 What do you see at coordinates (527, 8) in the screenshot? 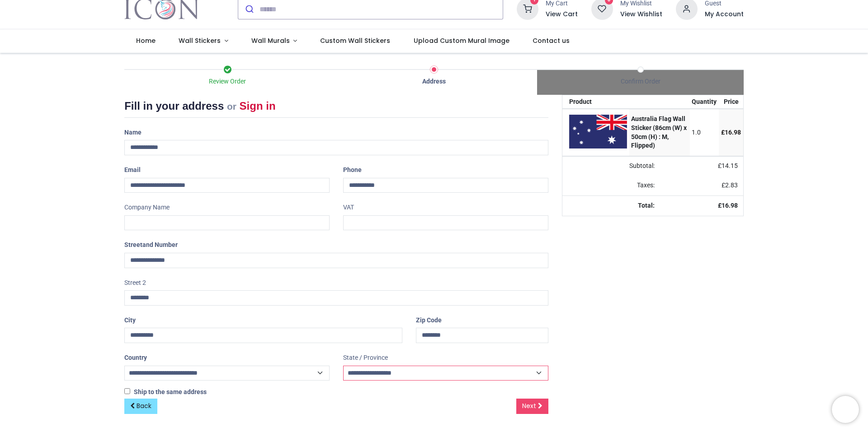
I see `a: 1` at bounding box center [527, 8].